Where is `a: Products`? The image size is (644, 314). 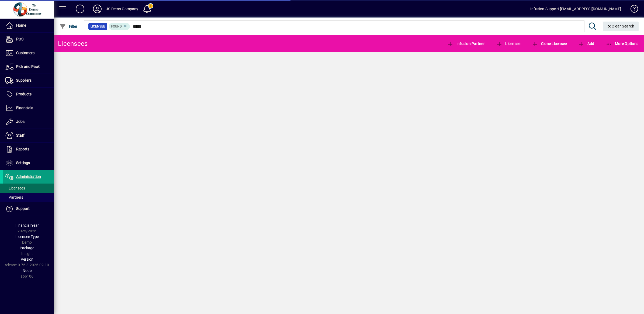
a: Products is located at coordinates (28, 94).